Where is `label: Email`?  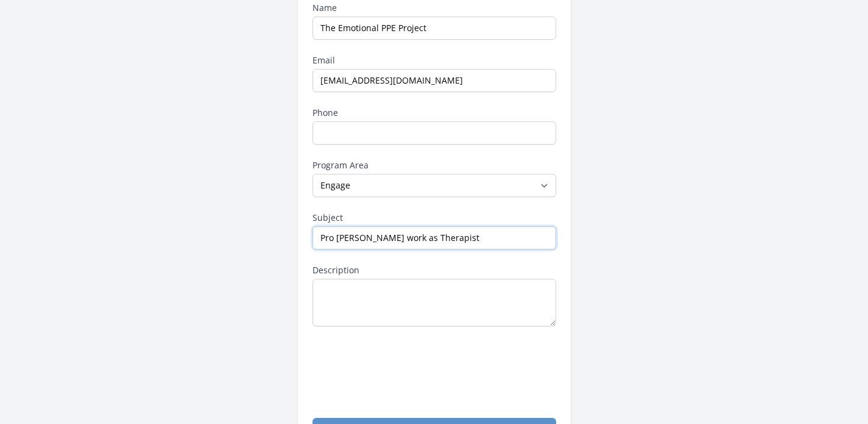 label: Email is located at coordinates (434, 60).